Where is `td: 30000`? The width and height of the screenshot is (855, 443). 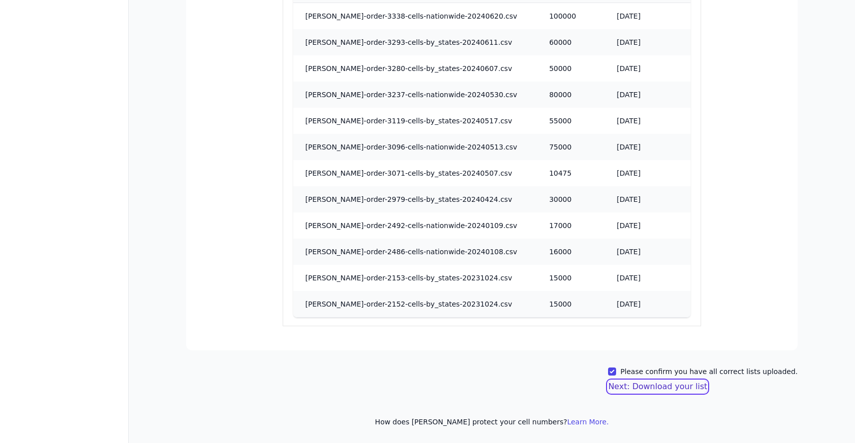
td: 30000 is located at coordinates (571, 199).